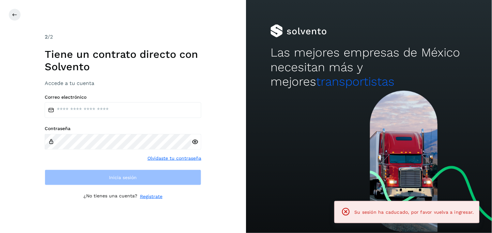  I want to click on div: /2, so click(123, 37).